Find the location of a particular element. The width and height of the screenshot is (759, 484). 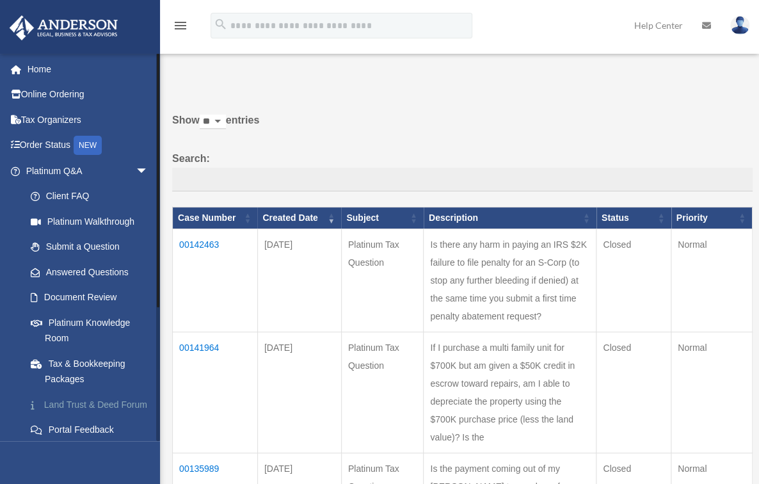

i: search is located at coordinates (221, 24).